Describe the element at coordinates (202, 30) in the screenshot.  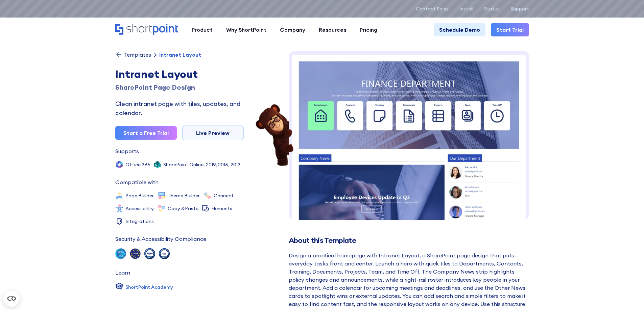
I see `a: Product` at that location.